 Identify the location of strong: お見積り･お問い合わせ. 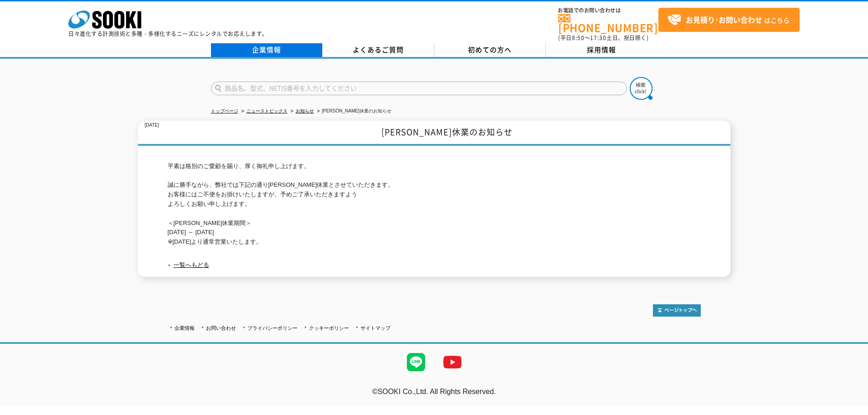
(723, 19).